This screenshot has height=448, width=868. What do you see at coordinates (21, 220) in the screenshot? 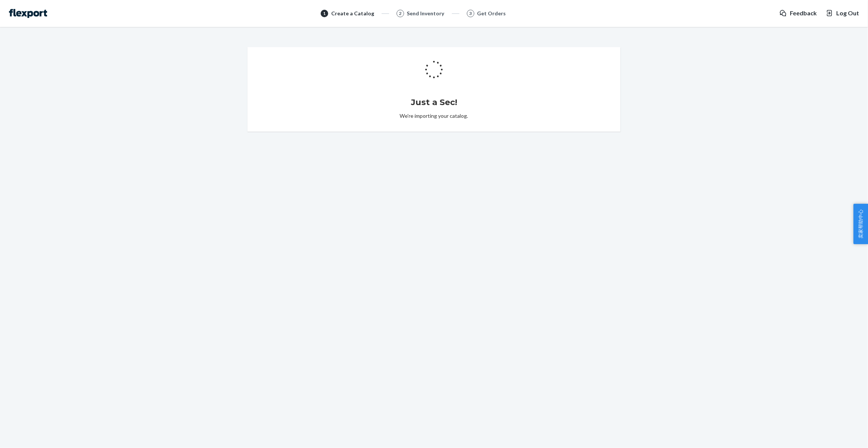
I see `strong: 第1步：` at bounding box center [21, 220].